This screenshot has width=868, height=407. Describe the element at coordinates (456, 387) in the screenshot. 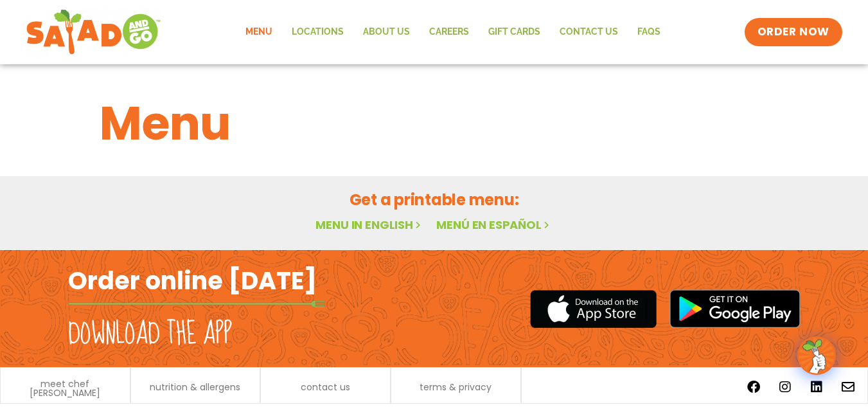

I see `span: terms & privacy` at that location.